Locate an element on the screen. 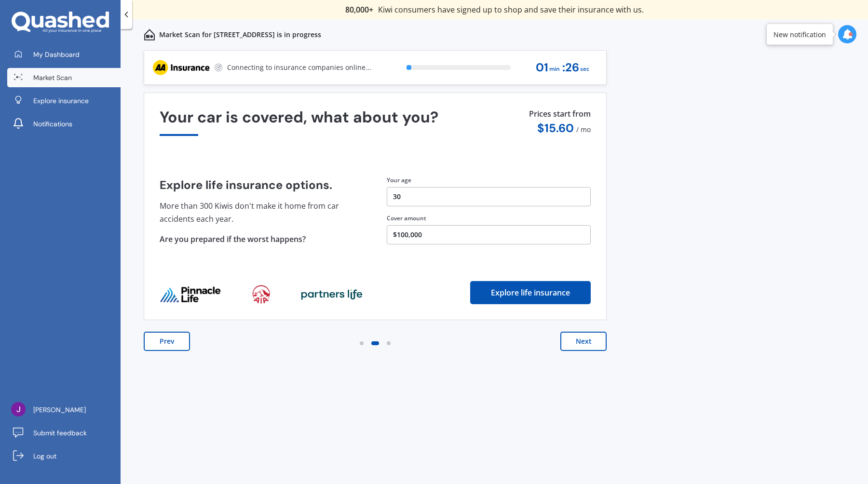 This screenshot has width=868, height=484. a: Notifications is located at coordinates (64, 124).